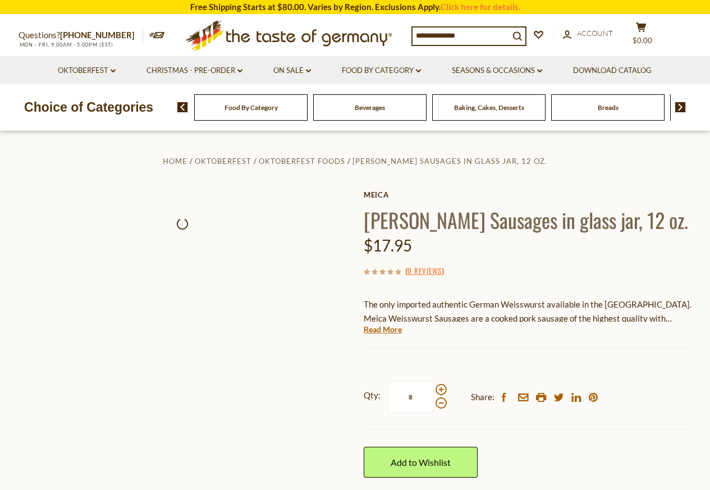 The width and height of the screenshot is (710, 490). Describe the element at coordinates (251, 107) in the screenshot. I see `span: Food By Category` at that location.